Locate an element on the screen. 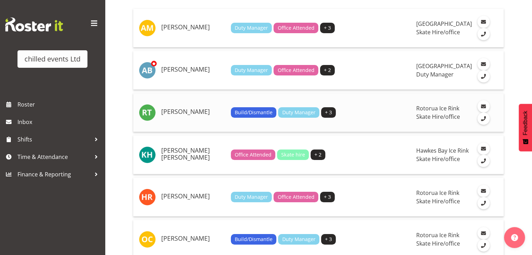 The image size is (532, 255). img: Rosterit website logo is located at coordinates (34, 24).